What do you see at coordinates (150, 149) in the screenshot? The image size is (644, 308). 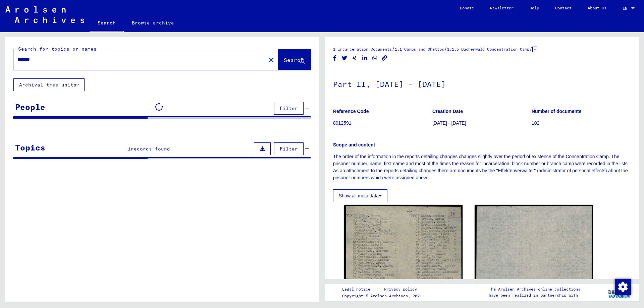 I see `span: records found` at bounding box center [150, 149].